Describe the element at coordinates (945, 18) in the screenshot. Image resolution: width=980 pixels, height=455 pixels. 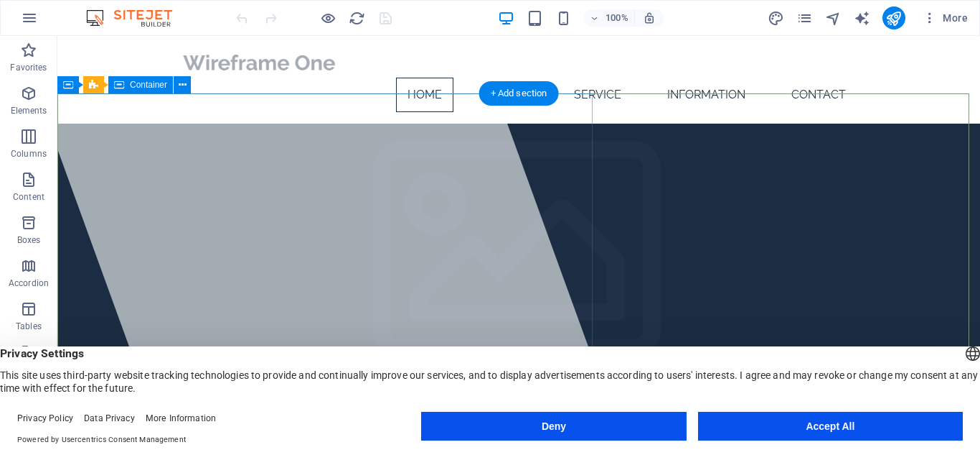
I see `span: More` at that location.